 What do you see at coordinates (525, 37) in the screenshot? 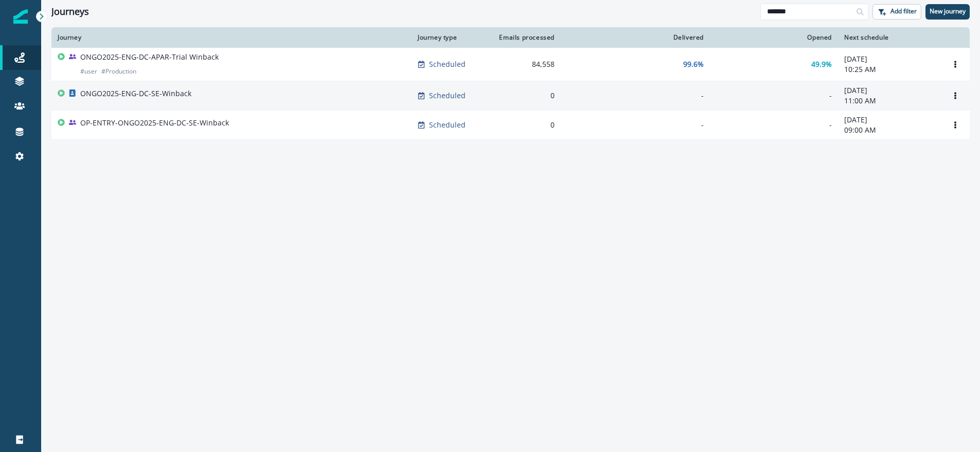
I see `div: Emails processed` at bounding box center [525, 37].